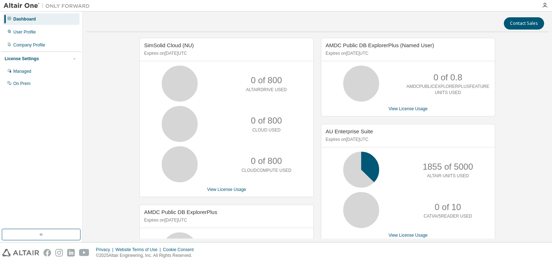 This screenshot has width=552, height=263. I want to click on button: Contact Sales, so click(524, 23).